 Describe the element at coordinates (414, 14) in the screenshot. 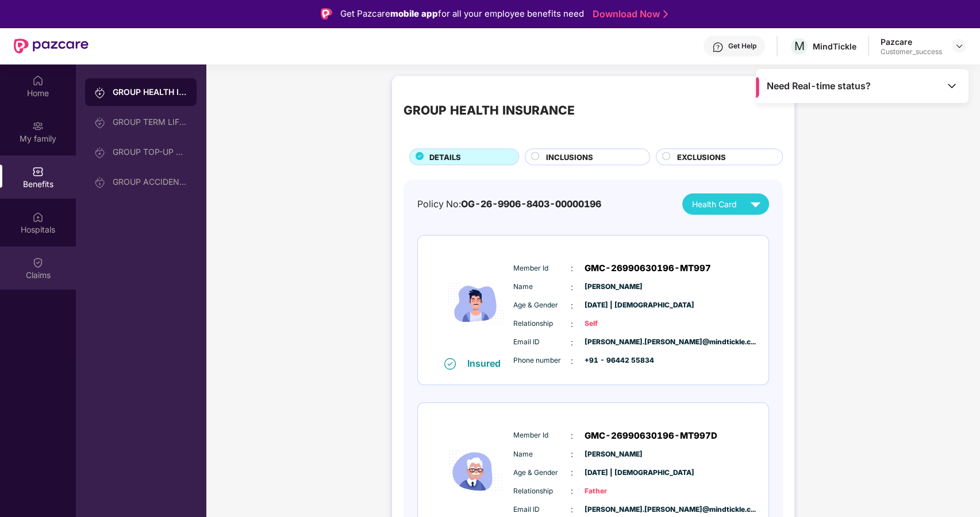

I see `strong: mobile app` at that location.